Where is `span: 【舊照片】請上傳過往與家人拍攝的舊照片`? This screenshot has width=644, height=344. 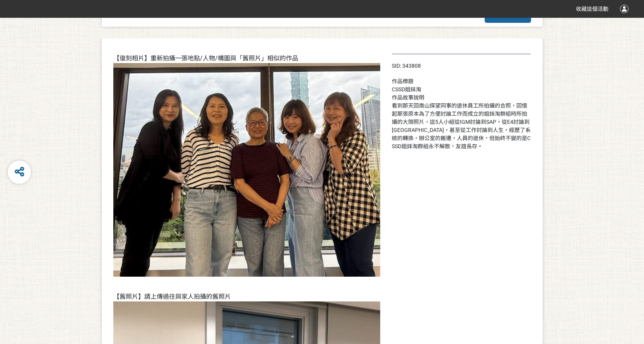 span: 【舊照片】請上傳過往與家人拍攝的舊照片 is located at coordinates (172, 296).